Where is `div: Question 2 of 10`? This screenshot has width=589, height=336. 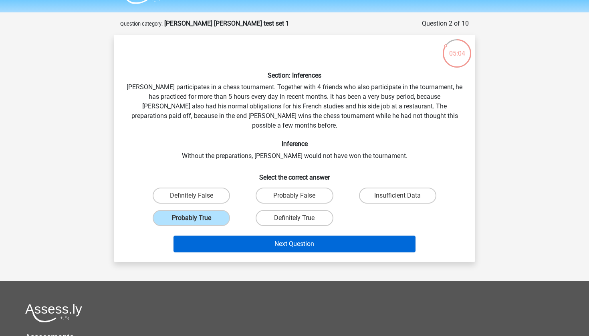
div: Question 2 of 10 is located at coordinates (445, 24).